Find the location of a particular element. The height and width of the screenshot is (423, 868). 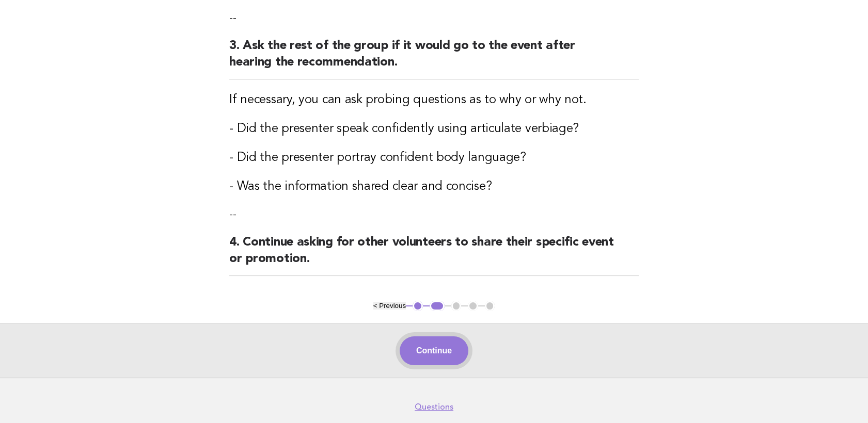

h2: 4. Continue asking for other volunteers to share their specific event or promotion. is located at coordinates (434, 255).